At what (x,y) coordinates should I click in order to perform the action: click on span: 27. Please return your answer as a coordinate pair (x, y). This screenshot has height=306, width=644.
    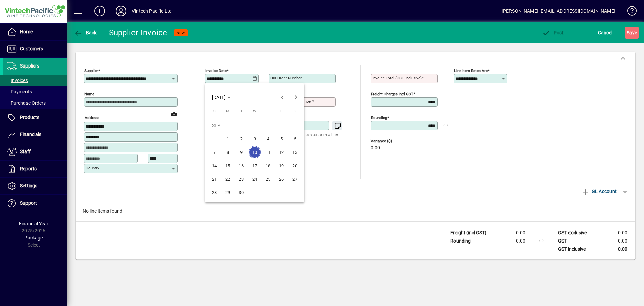
    Looking at the image, I should click on (295, 179).